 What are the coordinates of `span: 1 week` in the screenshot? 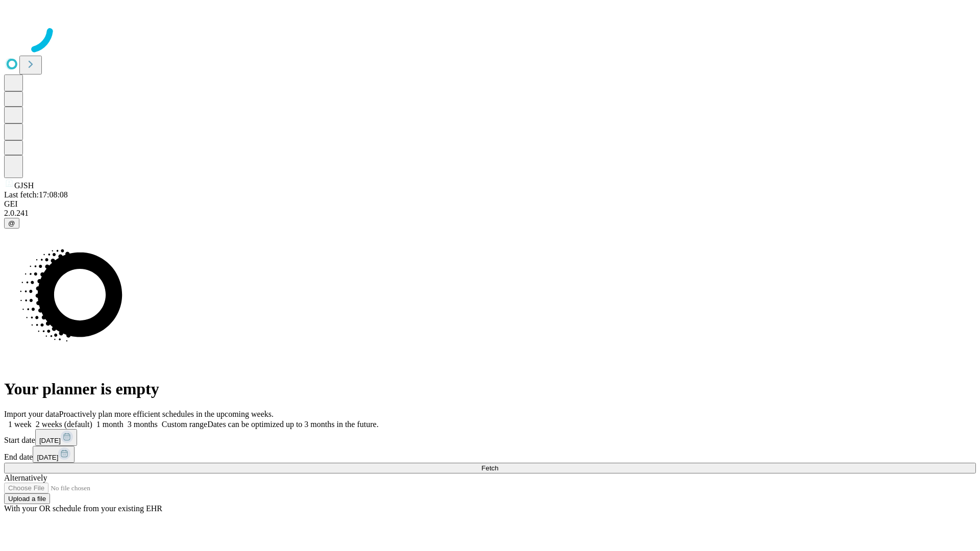 It's located at (20, 424).